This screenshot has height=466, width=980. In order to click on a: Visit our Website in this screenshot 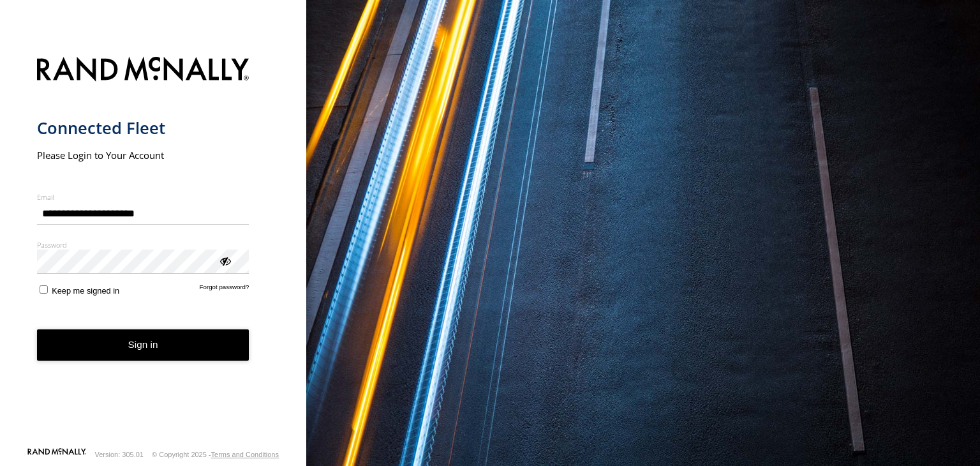, I will do `click(57, 455)`.